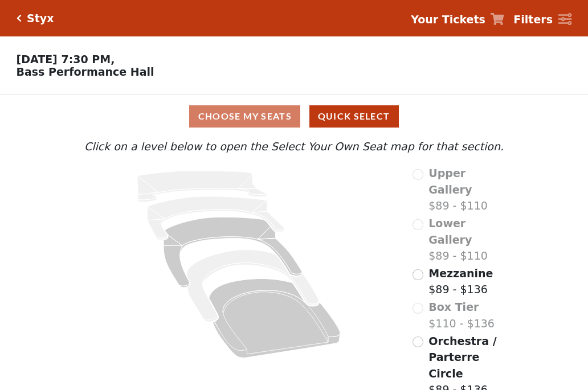 The height and width of the screenshot is (390, 588). What do you see at coordinates (275, 319) in the screenshot?
I see `path: Orchestra / Parterre Circle - Seats Available: 54` at bounding box center [275, 319].